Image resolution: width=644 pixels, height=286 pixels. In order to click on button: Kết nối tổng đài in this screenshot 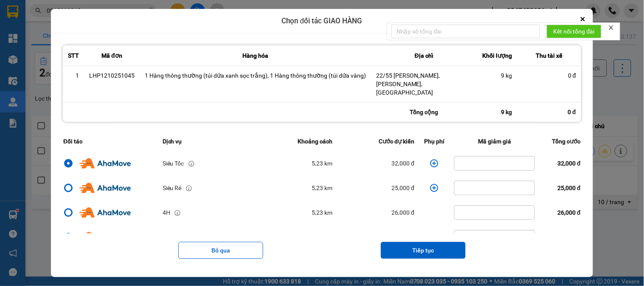, I will do `click(574, 32)`.